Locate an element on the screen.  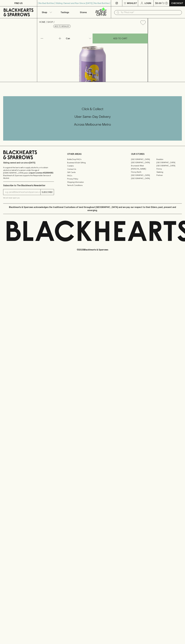
button: ADD TO CART is located at coordinates (120, 38).